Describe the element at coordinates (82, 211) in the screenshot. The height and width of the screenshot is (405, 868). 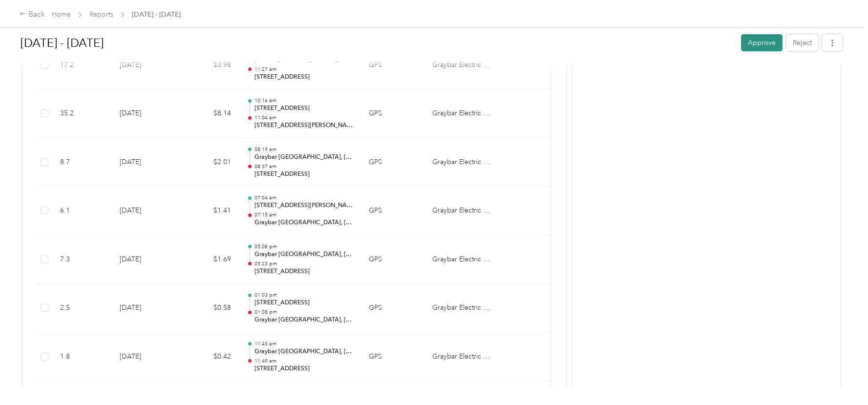
I see `td: 6.1` at that location.